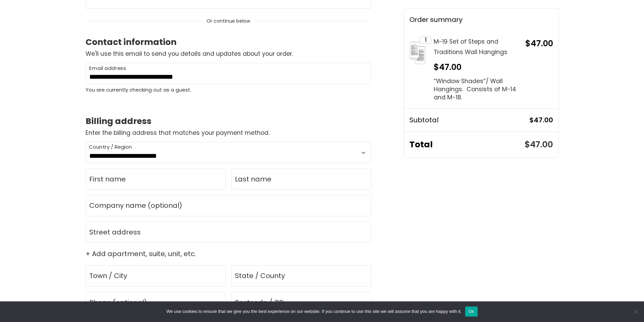  Describe the element at coordinates (467, 145) in the screenshot. I see `span: Total` at that location.